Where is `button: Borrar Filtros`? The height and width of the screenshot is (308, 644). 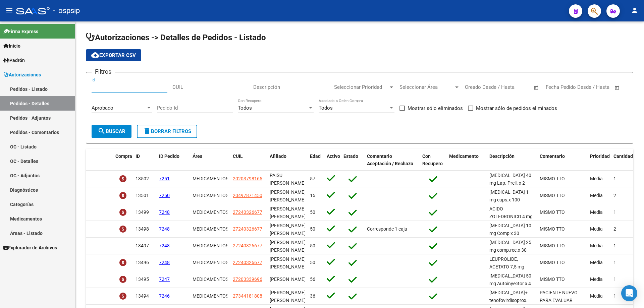
button: Borrar Filtros is located at coordinates (167, 131).